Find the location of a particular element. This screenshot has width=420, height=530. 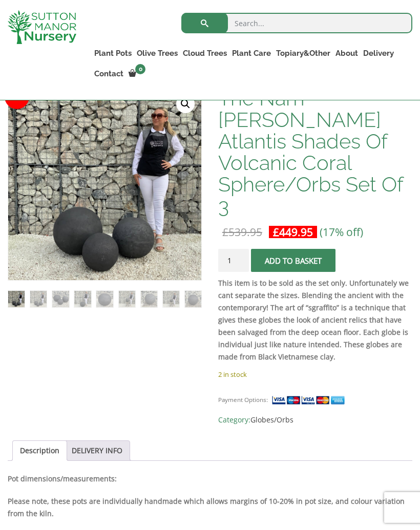

span: 0 is located at coordinates (140, 69).